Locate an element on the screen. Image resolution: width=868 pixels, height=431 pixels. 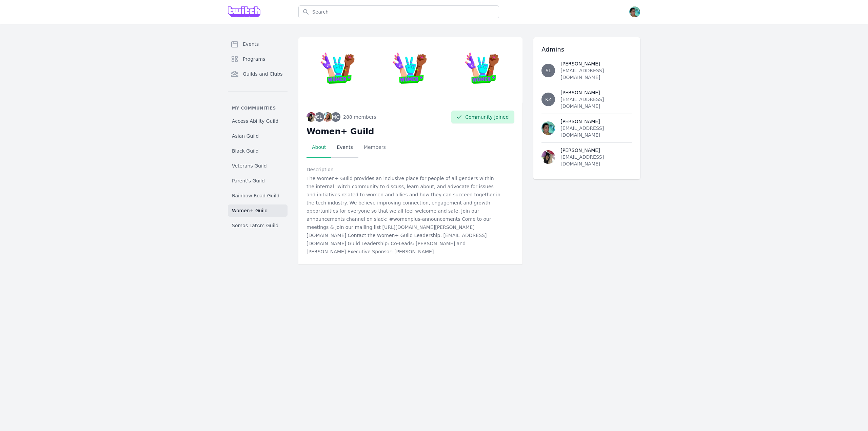
a: Guilds and Clubs is located at coordinates (258, 74).